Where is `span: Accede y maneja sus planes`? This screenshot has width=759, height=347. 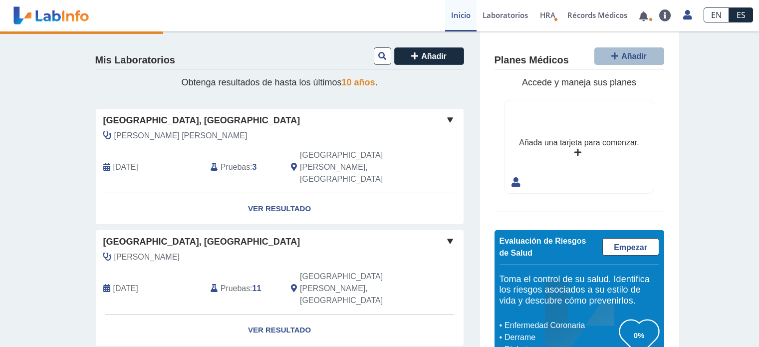
span: Accede y maneja sus planes is located at coordinates (579, 82).